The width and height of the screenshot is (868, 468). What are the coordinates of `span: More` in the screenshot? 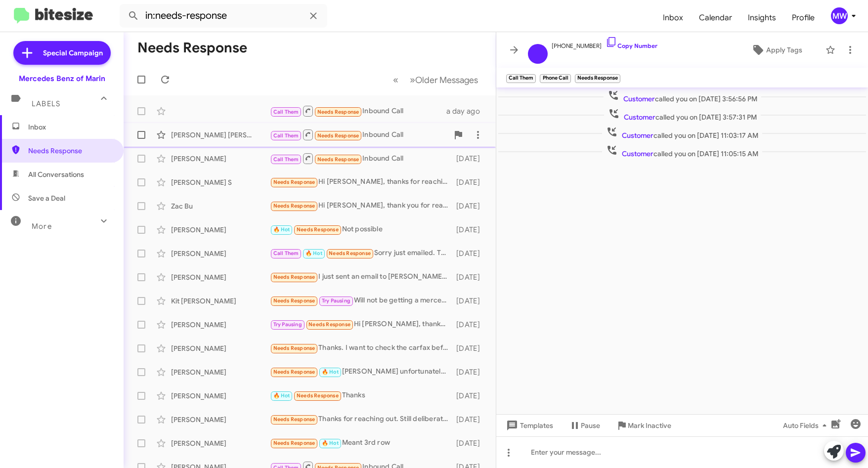 It's located at (42, 226).